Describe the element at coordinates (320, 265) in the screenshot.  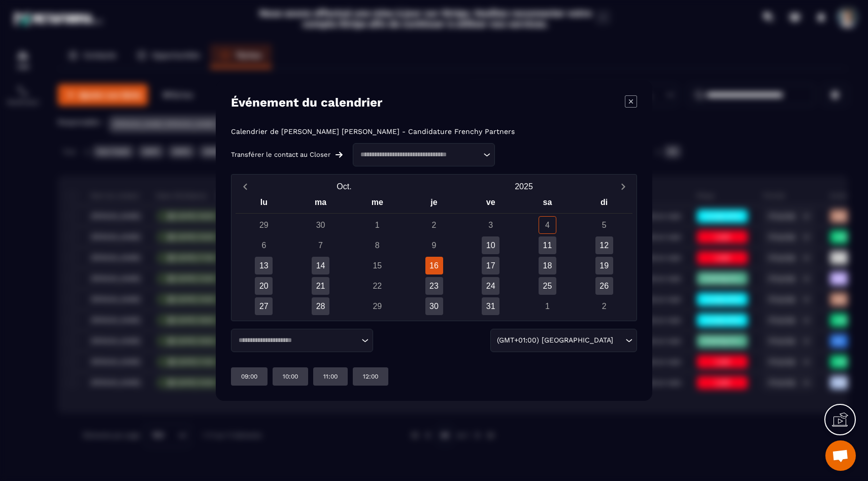
I see `div: 14` at that location.